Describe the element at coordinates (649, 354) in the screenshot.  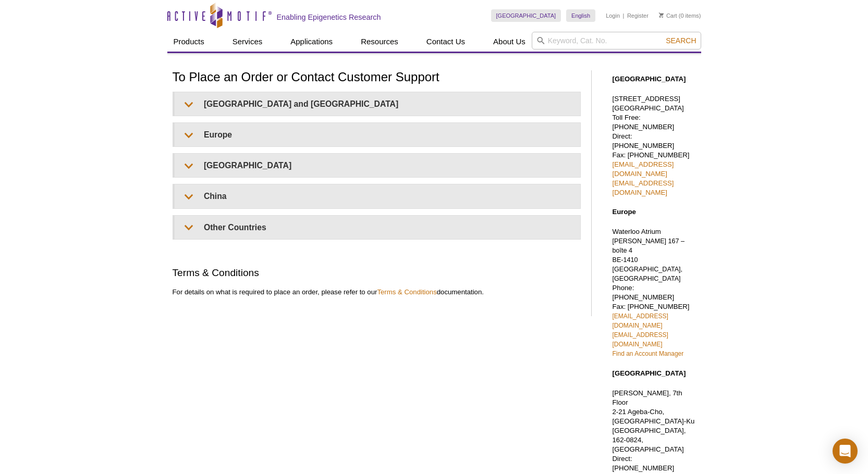
I see `a: Find an Account Manager` at that location.